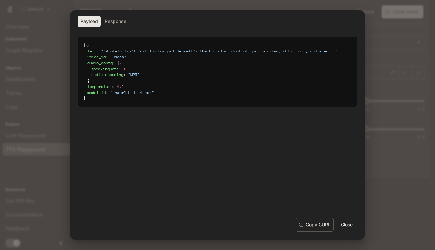  I want to click on button: Close, so click(347, 225).